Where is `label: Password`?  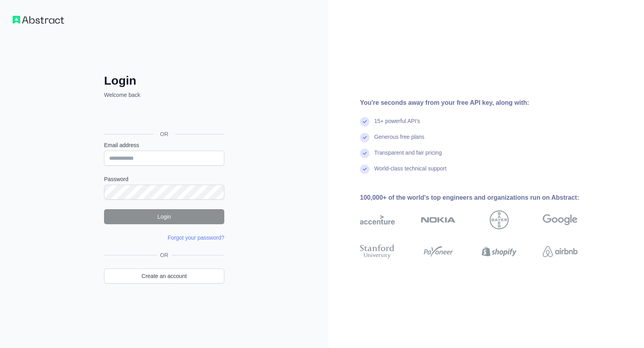 label: Password is located at coordinates (164, 179).